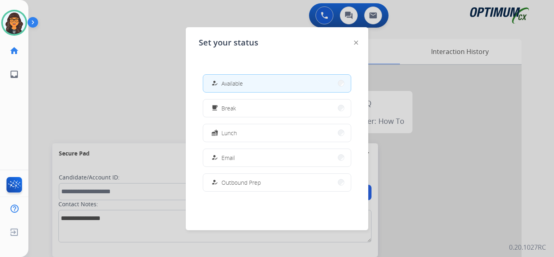  I want to click on button: Outbound Prep, so click(277, 182).